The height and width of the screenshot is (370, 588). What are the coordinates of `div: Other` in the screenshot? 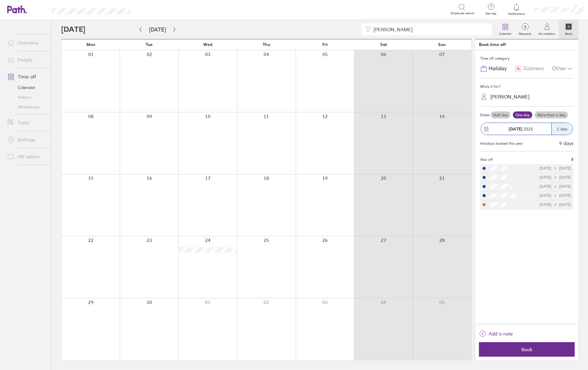 It's located at (562, 69).